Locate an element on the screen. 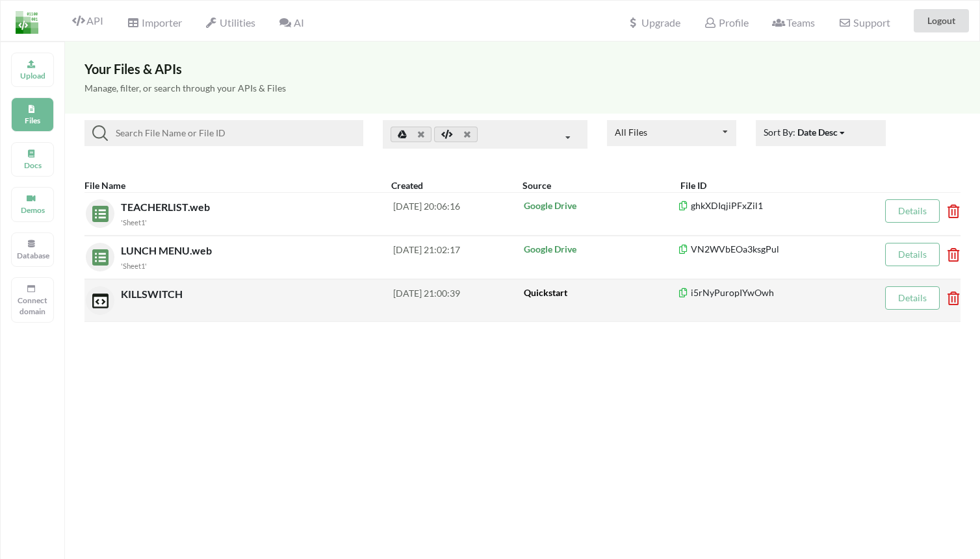  p: Upload is located at coordinates (32, 75).